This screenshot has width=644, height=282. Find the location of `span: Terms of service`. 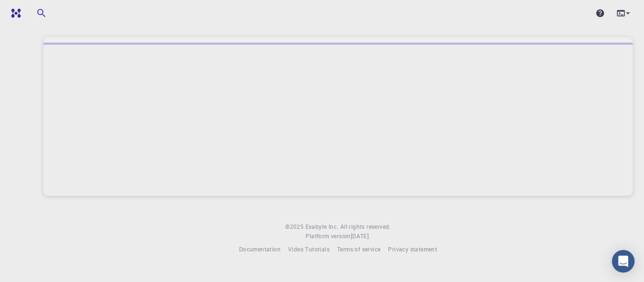

span: Terms of service is located at coordinates (359, 249).